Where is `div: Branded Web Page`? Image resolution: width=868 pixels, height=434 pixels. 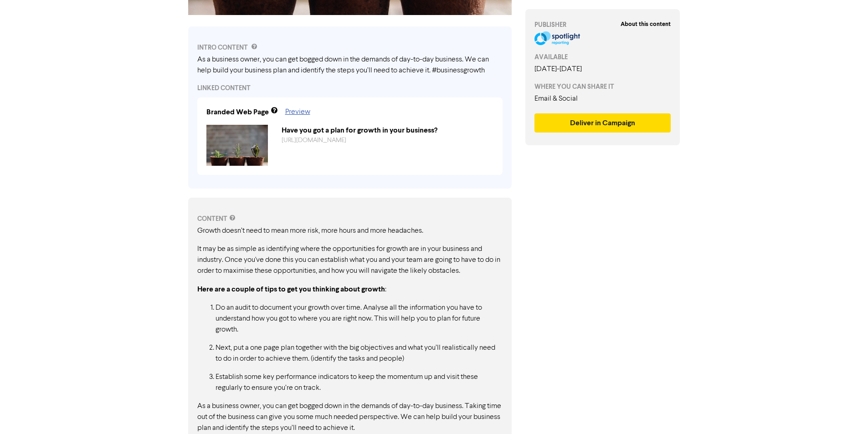 div: Branded Web Page is located at coordinates (237, 112).